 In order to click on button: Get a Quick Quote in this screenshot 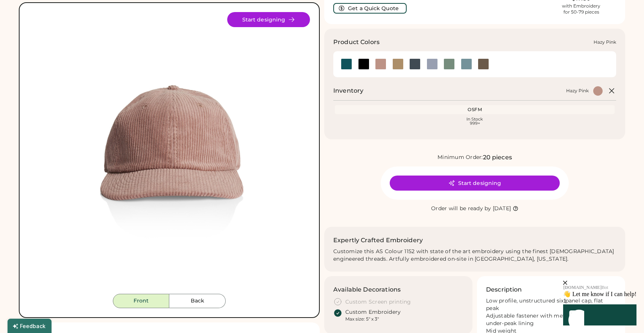, I will do `click(370, 8)`.